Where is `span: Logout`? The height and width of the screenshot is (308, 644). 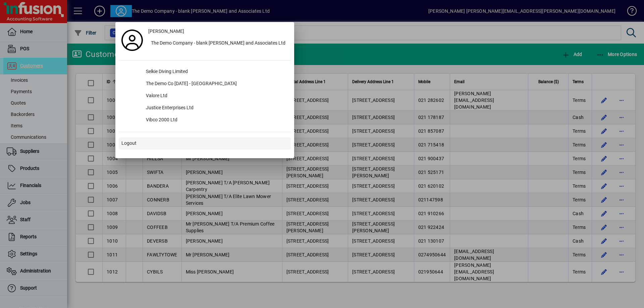
span: Logout is located at coordinates (129, 144).